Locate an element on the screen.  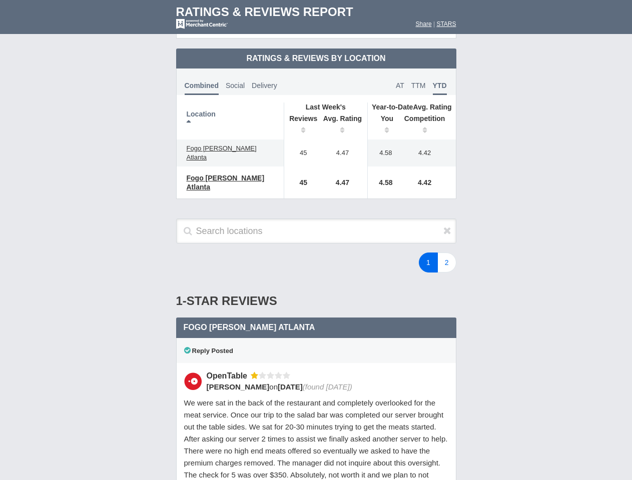
th: Last Week's is located at coordinates (325, 107).